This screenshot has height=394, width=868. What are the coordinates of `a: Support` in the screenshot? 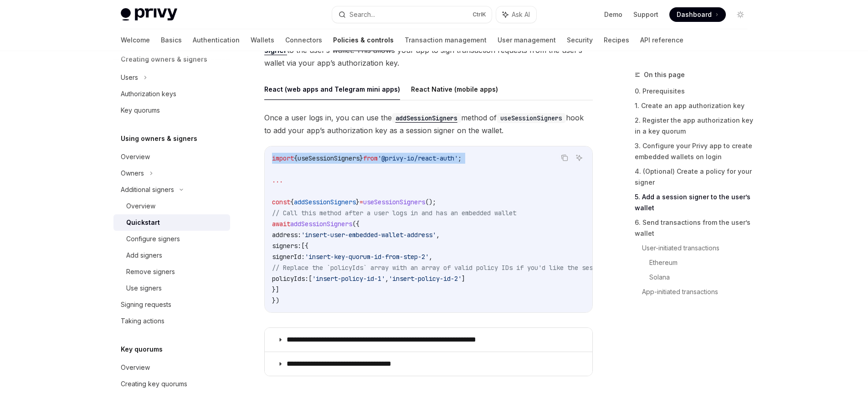 It's located at (646, 14).